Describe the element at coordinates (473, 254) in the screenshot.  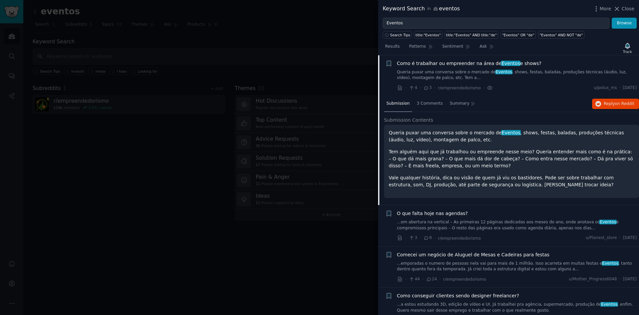
I see `span: Comecei um negócio de Aluguel de Mesas e Cadeiras para festas` at that location.